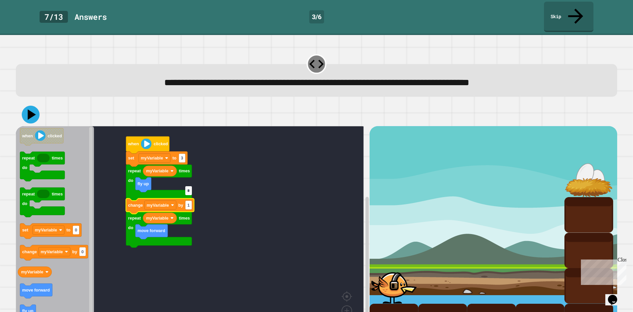 This screenshot has height=312, width=633. I want to click on div: Chat with us now!Close, so click(24, 22).